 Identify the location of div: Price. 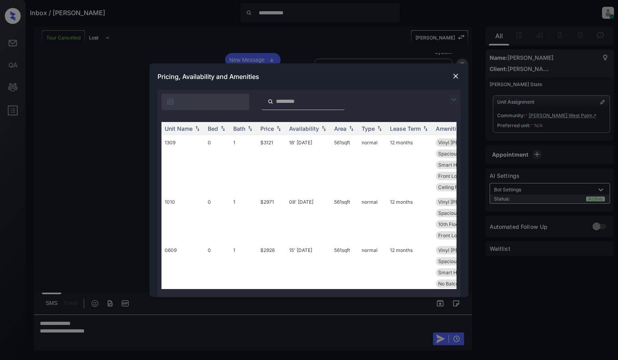
(267, 128).